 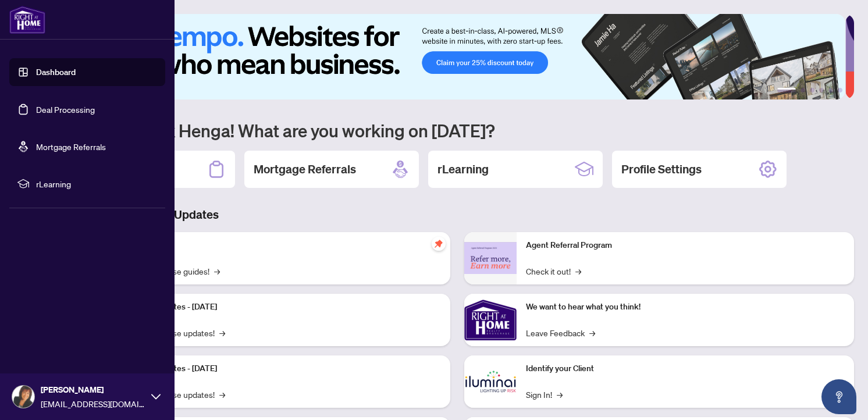 I want to click on button: 4, so click(x=821, y=90).